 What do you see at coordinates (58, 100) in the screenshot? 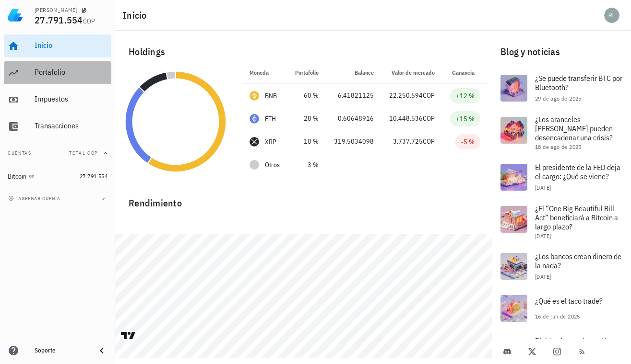
I see `a: Impuestos` at bounding box center [58, 100].